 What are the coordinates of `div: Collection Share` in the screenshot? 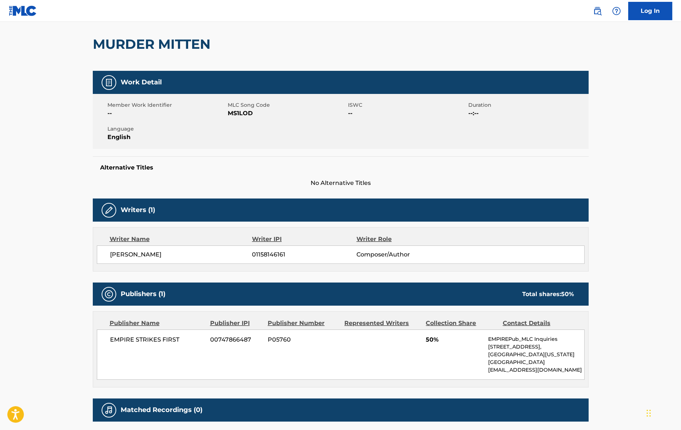 It's located at (461, 323).